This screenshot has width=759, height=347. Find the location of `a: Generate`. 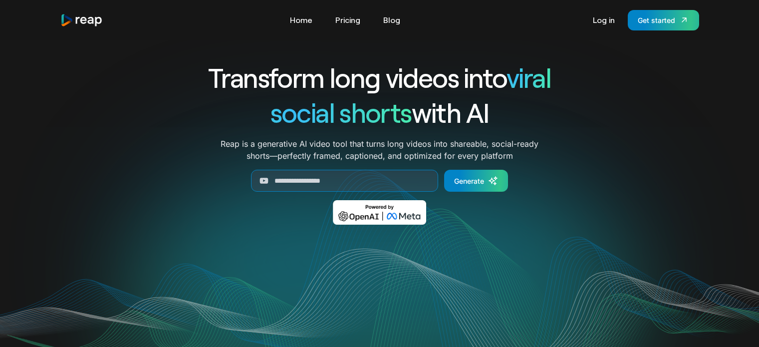

a: Generate is located at coordinates (476, 181).